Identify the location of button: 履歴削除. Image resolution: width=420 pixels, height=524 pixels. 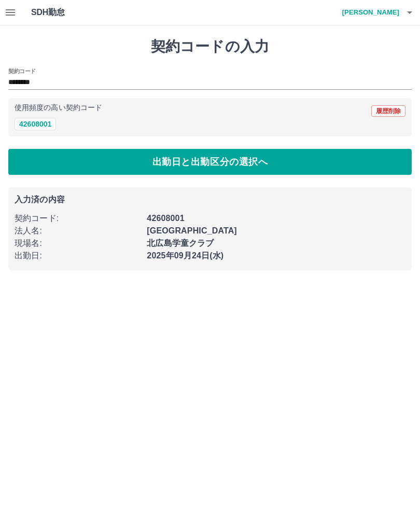
(389, 111).